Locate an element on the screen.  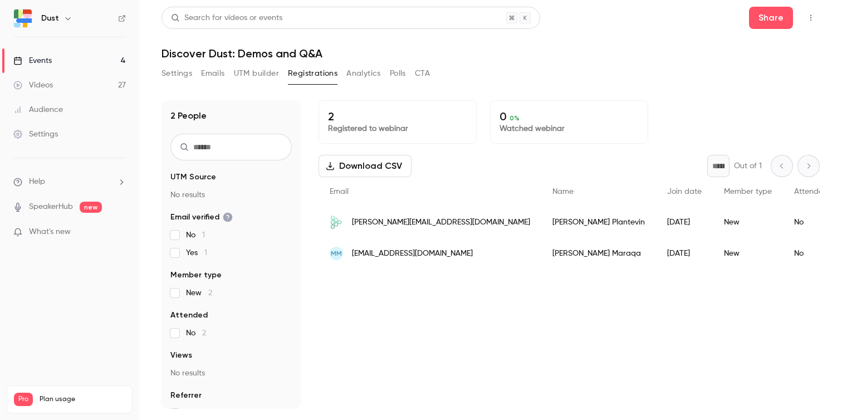
button: Analytics is located at coordinates (364, 74).